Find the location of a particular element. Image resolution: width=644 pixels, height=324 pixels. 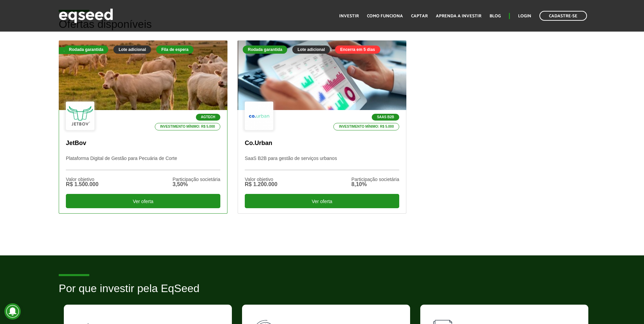

p: Agtech is located at coordinates (208, 117).